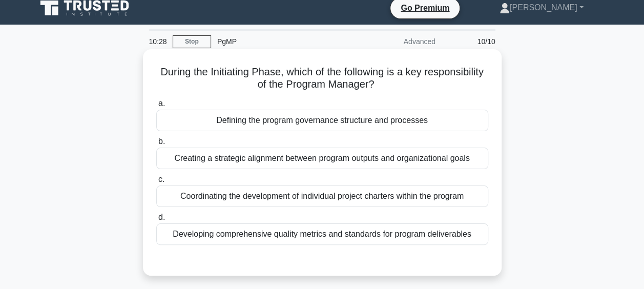 Image resolution: width=644 pixels, height=289 pixels. What do you see at coordinates (396, 41) in the screenshot?
I see `div: Advanced` at bounding box center [396, 41].